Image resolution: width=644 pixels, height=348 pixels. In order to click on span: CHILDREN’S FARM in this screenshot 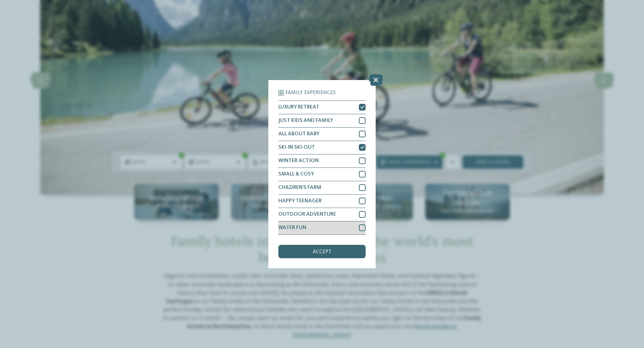, I will do `click(300, 187)`.